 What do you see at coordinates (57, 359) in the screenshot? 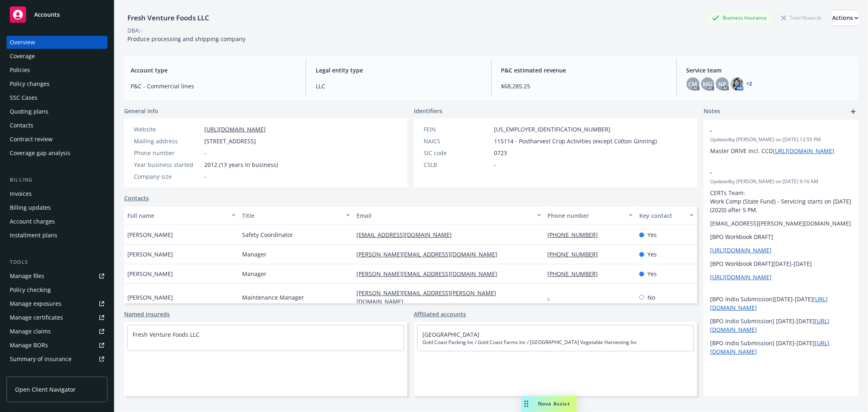
I see `a: Summary of insurance` at bounding box center [57, 359].